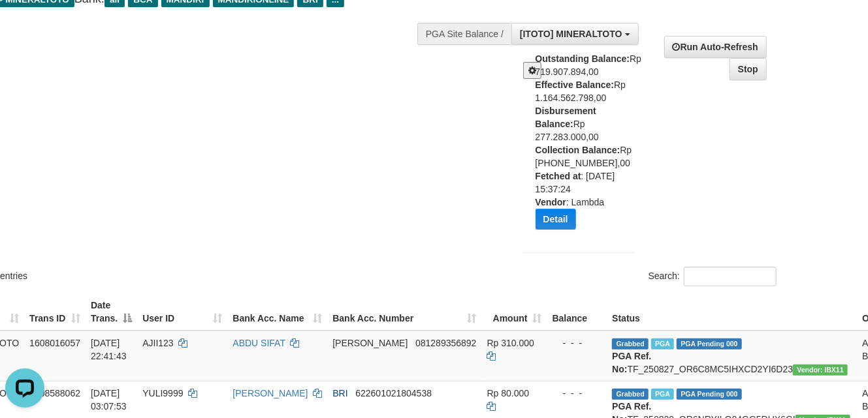  I want to click on span: BRI, so click(339, 394).